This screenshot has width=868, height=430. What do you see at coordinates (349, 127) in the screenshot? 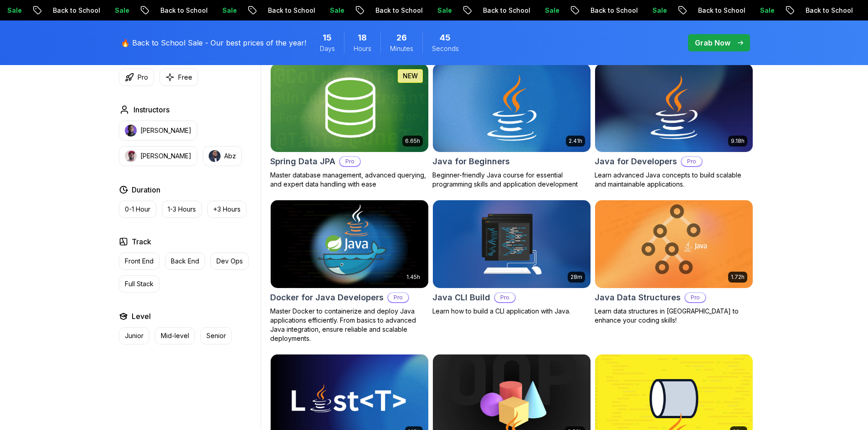
I see `a: Spring Data JPA card6.65hNEWSpring Data JPAProMaster database management, advanced querying, and ...` at bounding box center [349, 127].